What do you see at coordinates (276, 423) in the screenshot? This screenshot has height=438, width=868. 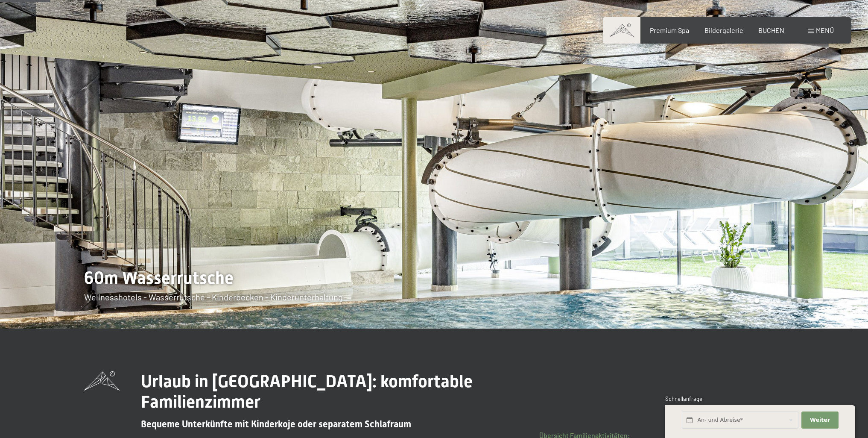 I see `span: Bequeme Unterkünfte mit Kinderkoje oder separatem Schlafraum` at bounding box center [276, 423].